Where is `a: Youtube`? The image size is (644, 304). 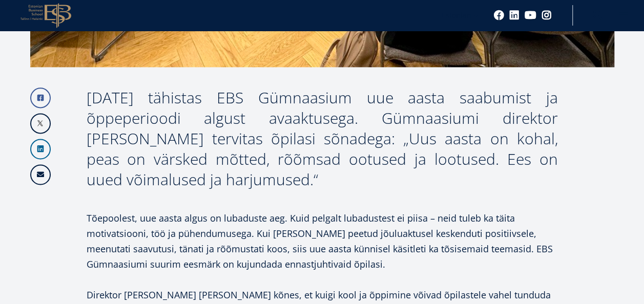 a: Youtube is located at coordinates (530, 15).